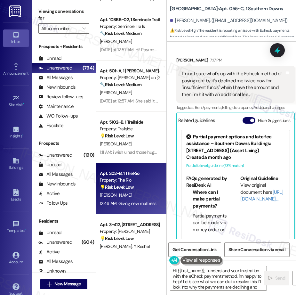 Image resolution: width=296 pixels, height=295 pixels. I want to click on span: Get Conversation Link, so click(195, 249).